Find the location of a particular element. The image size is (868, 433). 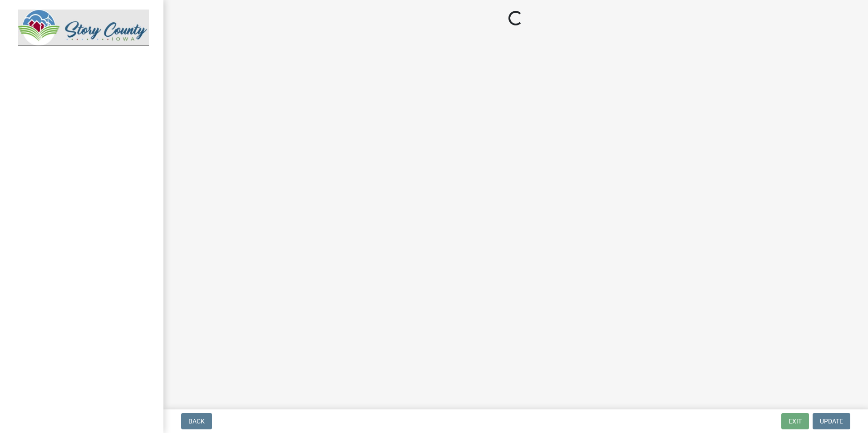

span: Update is located at coordinates (831, 421).